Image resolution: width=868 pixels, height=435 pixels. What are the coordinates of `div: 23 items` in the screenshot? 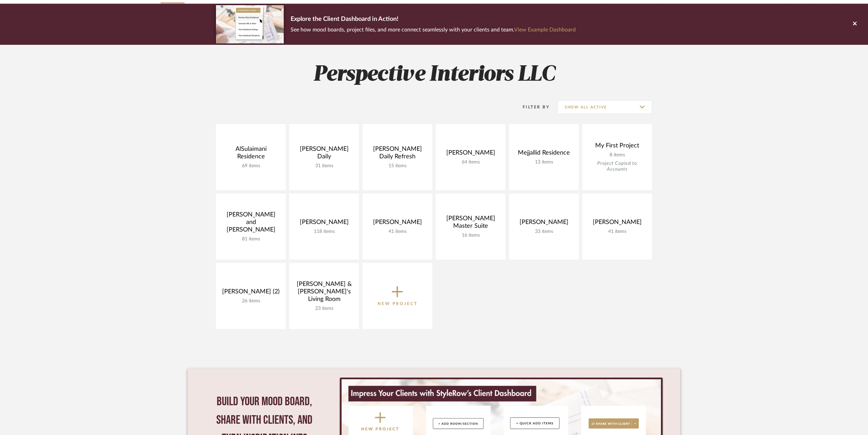 It's located at (324, 308).